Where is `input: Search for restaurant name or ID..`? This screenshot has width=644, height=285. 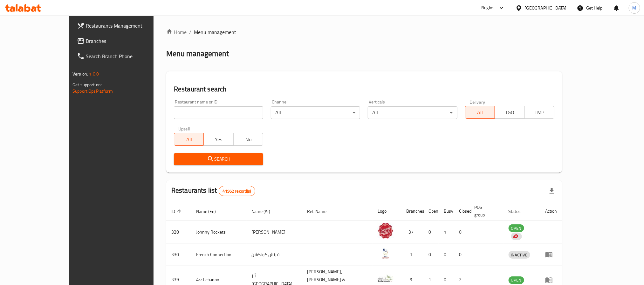
input: Search for restaurant name or ID.. is located at coordinates (218, 113).